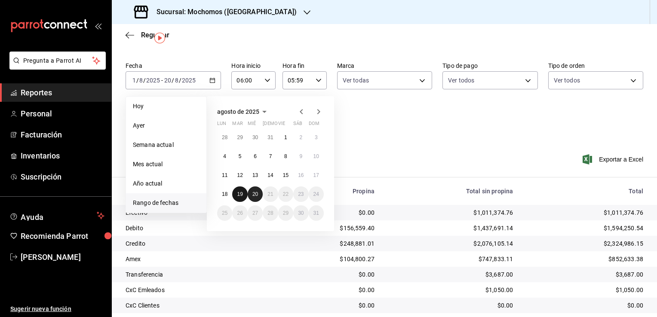 This screenshot has width=657, height=317. I want to click on abbr: 11 de agosto de 2025, so click(224, 175).